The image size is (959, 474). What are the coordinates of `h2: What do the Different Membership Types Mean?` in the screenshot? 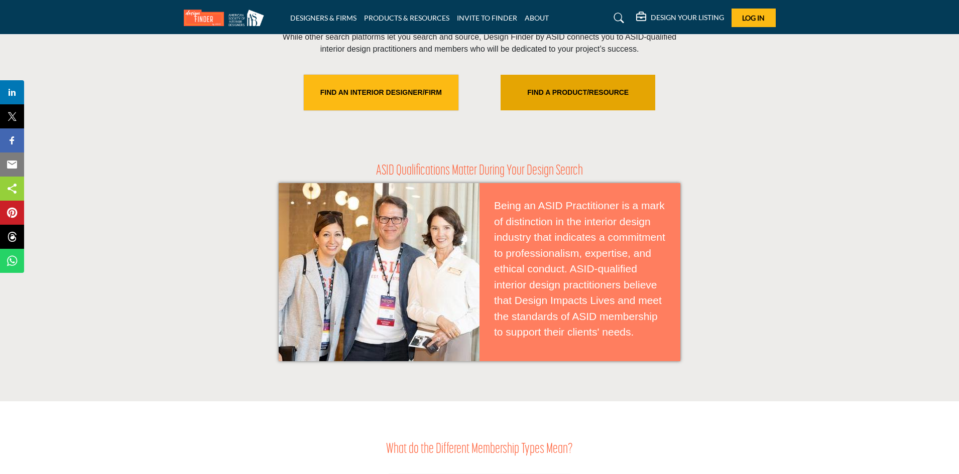 It's located at (479, 450).